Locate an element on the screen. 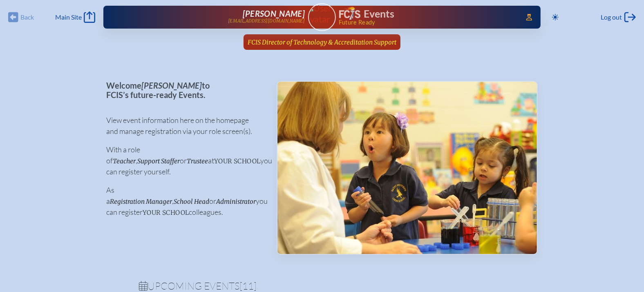  span: Support Staffer is located at coordinates (159, 161).